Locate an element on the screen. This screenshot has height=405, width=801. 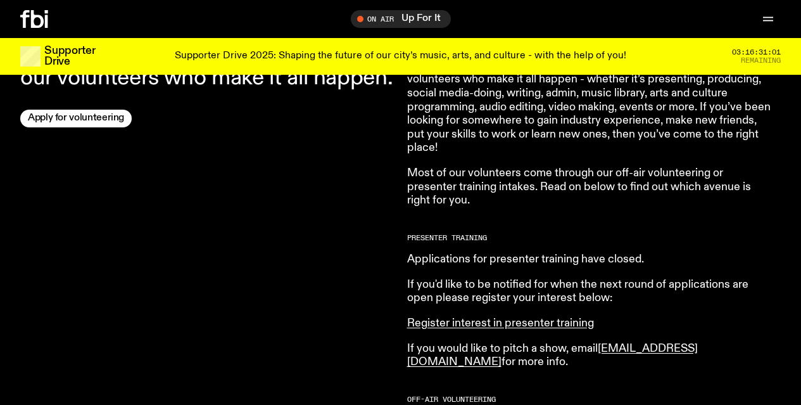
p: Supporter Drive 2025: Shaping the future of our city’s music, arts, and culture - with the help o... is located at coordinates (400, 56).